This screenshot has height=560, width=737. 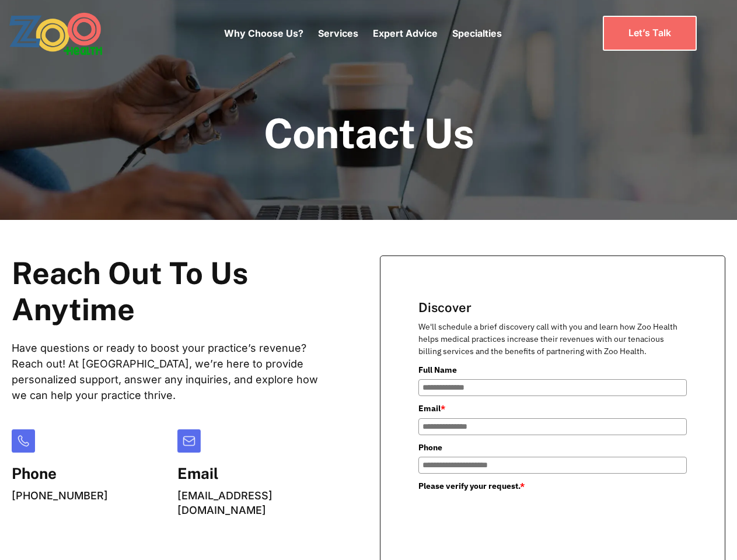 I want to click on h1: Contact Us, so click(x=368, y=133).